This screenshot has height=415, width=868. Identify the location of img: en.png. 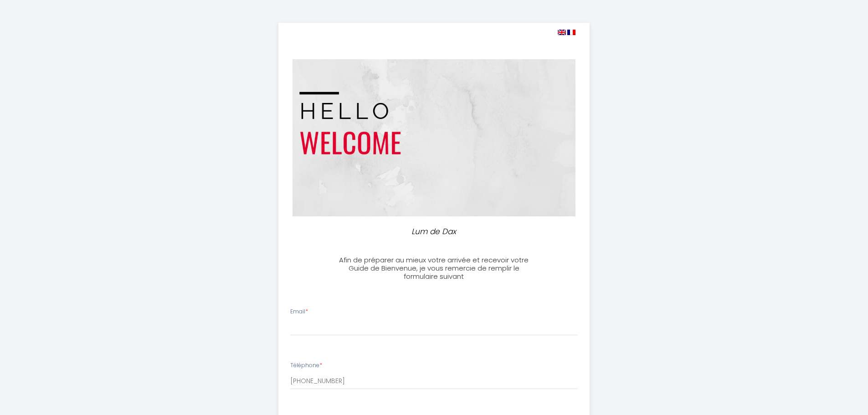
(562, 32).